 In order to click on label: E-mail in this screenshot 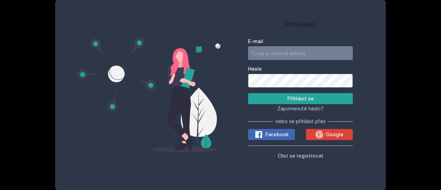, I will do `click(300, 41)`.